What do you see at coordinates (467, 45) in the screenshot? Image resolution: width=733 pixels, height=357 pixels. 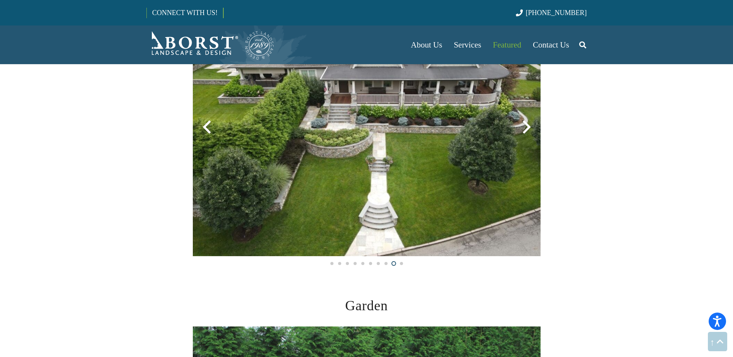 I see `span: Services` at bounding box center [467, 45].